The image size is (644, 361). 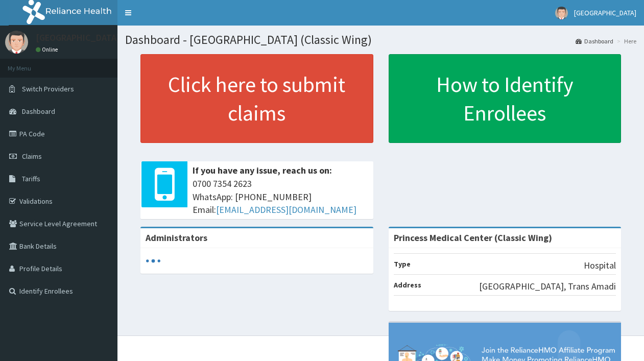 I want to click on a: Dashboard, so click(x=594, y=41).